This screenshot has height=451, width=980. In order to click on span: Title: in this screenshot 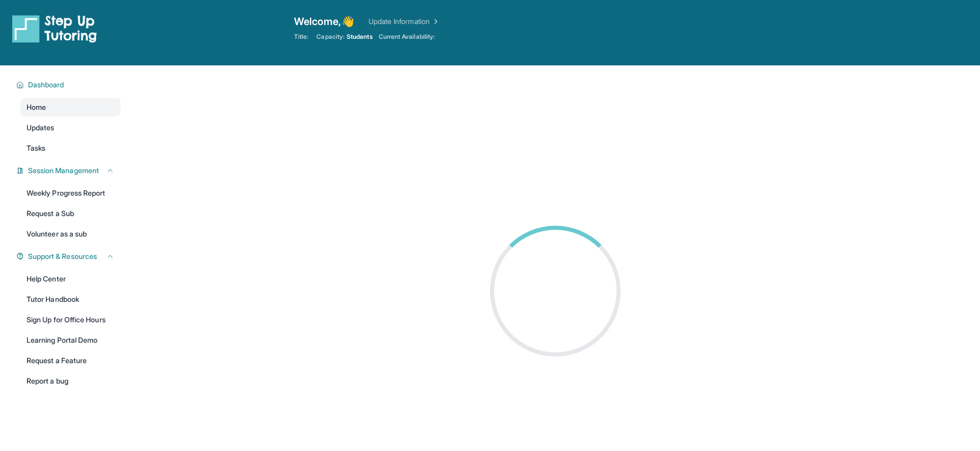, I will do `click(301, 37)`.